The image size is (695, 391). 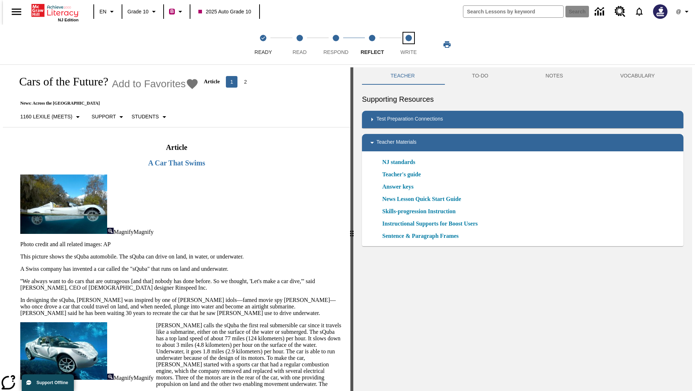 What do you see at coordinates (109, 117) in the screenshot?
I see `button: Scaffolds, Support` at bounding box center [109, 117].